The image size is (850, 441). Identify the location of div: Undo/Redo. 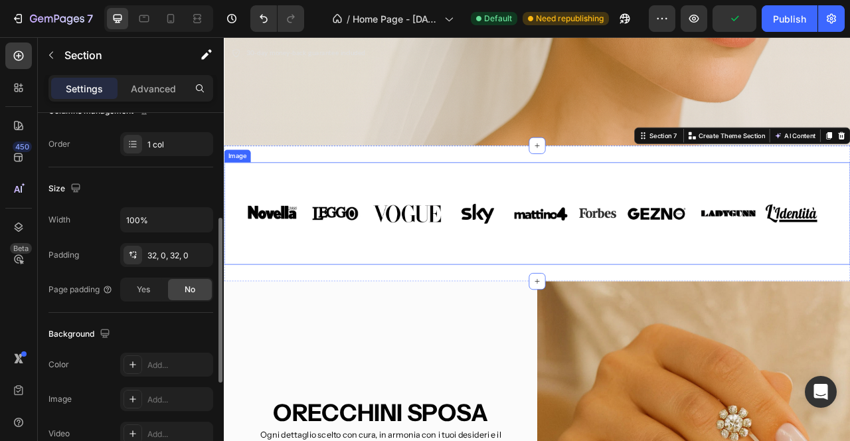
(277, 19).